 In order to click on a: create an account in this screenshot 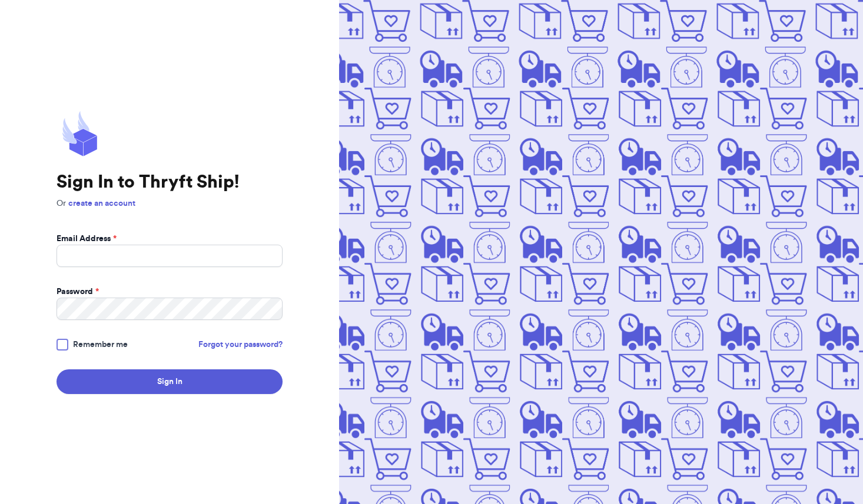, I will do `click(102, 203)`.